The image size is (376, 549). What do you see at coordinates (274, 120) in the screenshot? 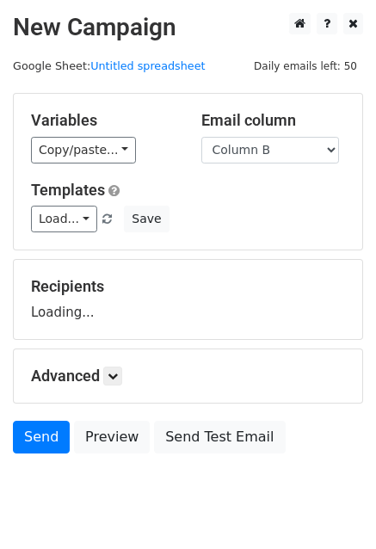
I see `h5: Email column` at bounding box center [274, 120].